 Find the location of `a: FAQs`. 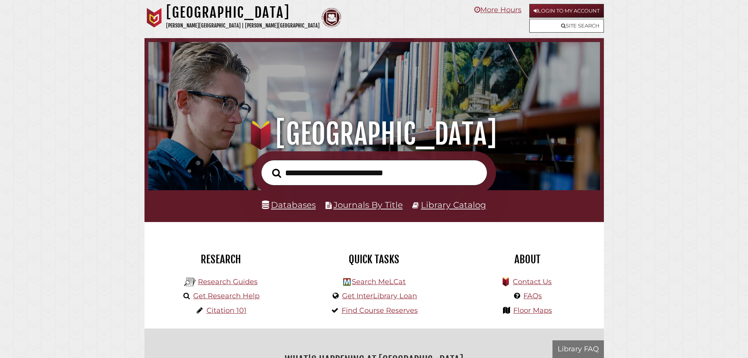

a: FAQs is located at coordinates (532, 296).